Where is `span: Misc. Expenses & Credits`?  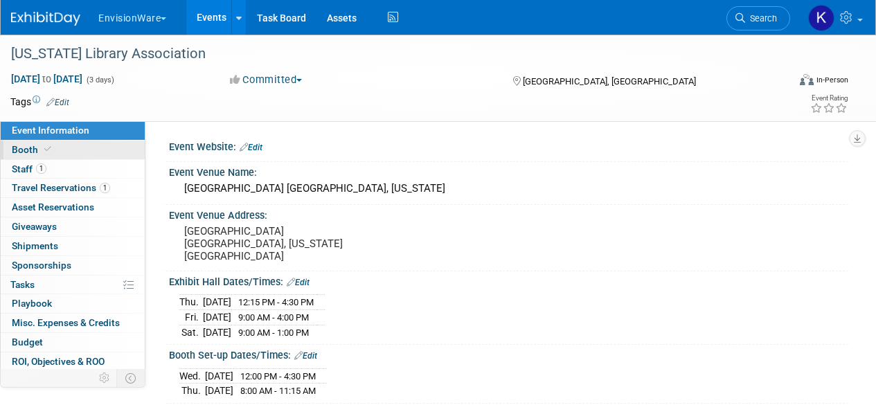
span: Misc. Expenses & Credits is located at coordinates (66, 323).